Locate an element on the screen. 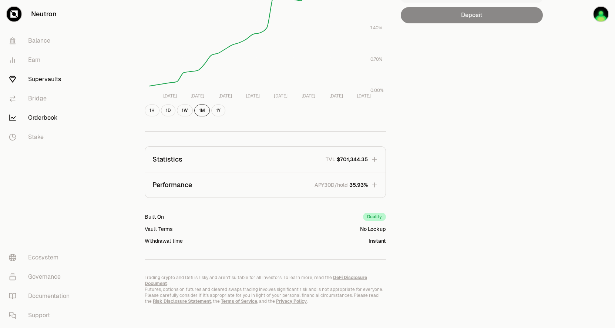  button: 1W is located at coordinates (185, 110).